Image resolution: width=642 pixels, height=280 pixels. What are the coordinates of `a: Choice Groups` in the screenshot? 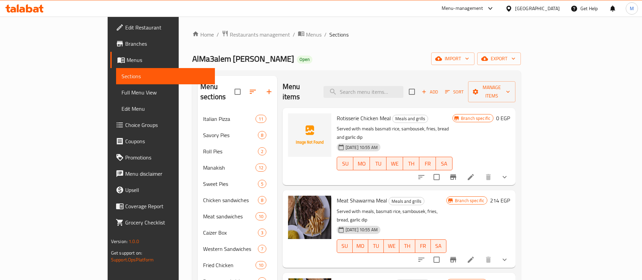 It's located at (162, 125).